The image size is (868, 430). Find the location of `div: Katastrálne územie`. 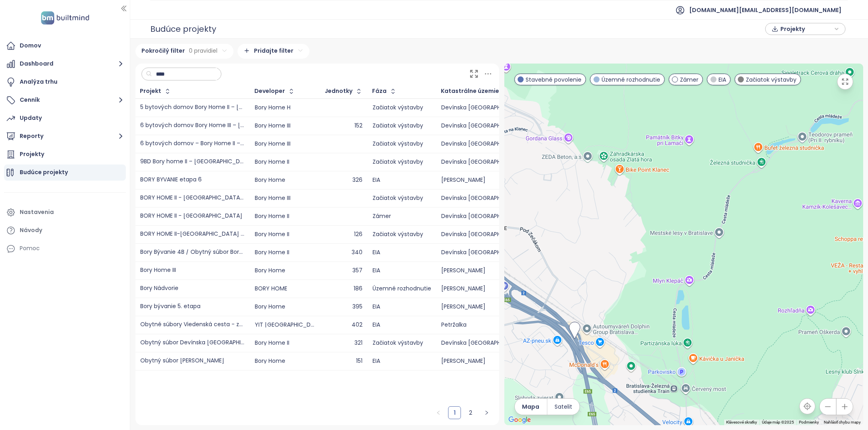

div: Katastrálne územie is located at coordinates (470, 91).